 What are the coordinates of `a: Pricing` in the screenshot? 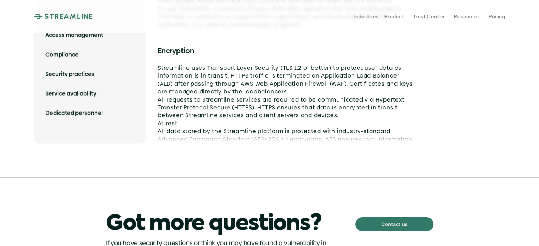 It's located at (496, 16).